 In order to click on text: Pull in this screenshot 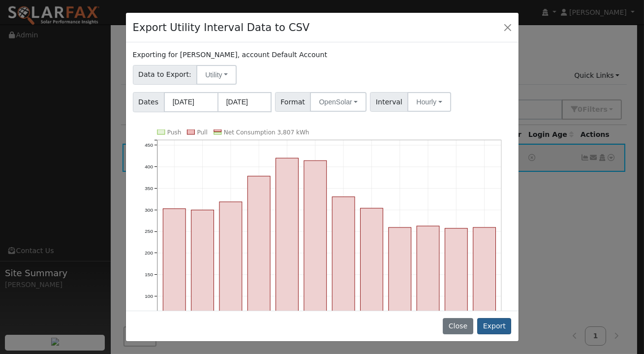, I will do `click(202, 132)`.